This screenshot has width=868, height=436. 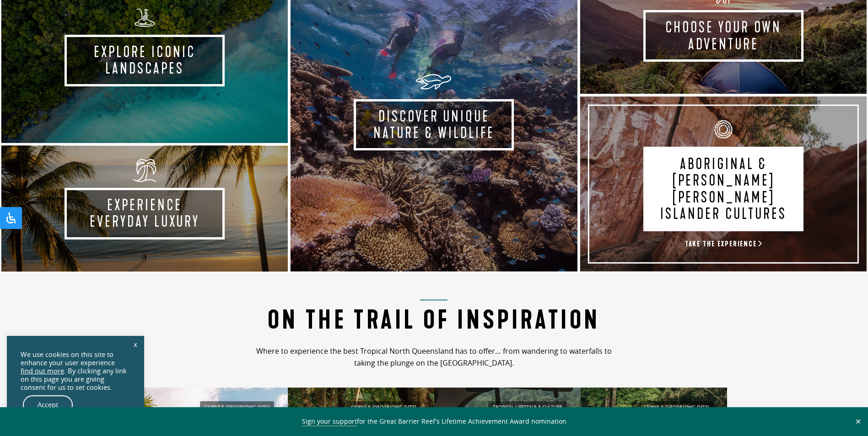 What do you see at coordinates (330, 422) in the screenshot?
I see `a: Sign your support` at bounding box center [330, 422].